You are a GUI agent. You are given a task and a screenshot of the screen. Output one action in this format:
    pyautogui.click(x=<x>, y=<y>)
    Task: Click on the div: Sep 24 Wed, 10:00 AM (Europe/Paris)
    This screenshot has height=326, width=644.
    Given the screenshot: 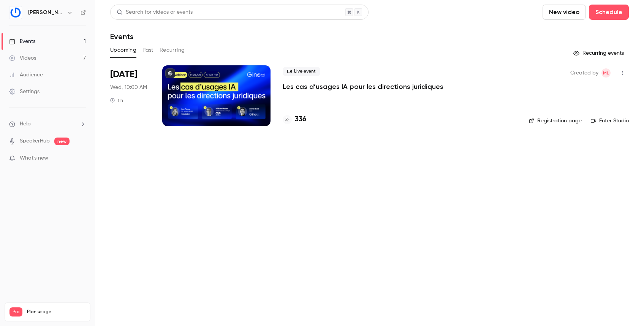 What is the action you would take?
    pyautogui.click(x=130, y=96)
    